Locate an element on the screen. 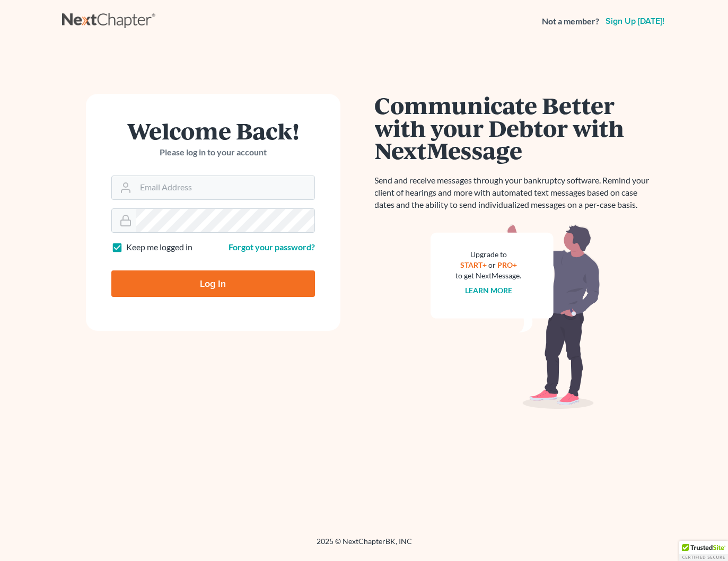 The image size is (728, 561). label: Keep me logged in is located at coordinates (159, 247).